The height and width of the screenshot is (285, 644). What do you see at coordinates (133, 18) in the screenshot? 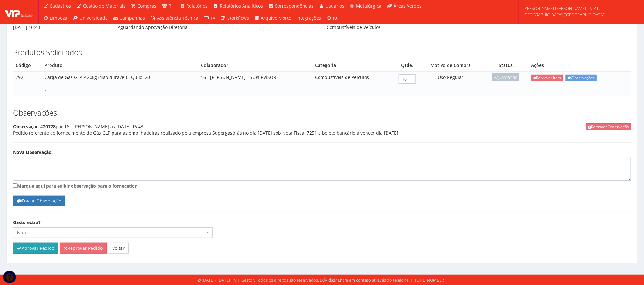
I see `span: Campanhas` at bounding box center [133, 18].